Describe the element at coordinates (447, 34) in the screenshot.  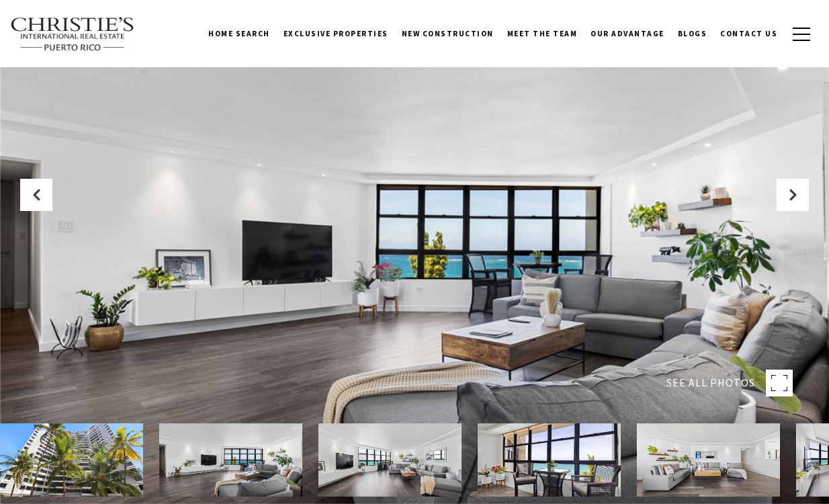
I see `a: New Construction` at that location.